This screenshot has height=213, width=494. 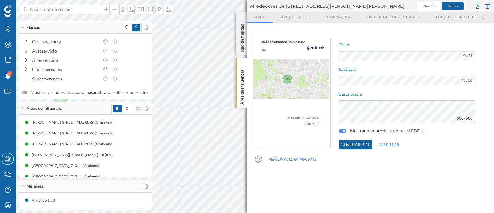 I want to click on button: Personalizar informe, so click(x=292, y=159).